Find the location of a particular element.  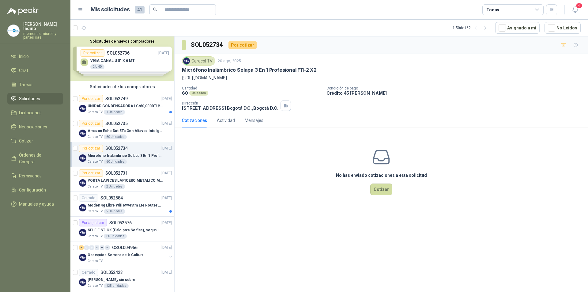

div: 125 Unidades is located at coordinates (116, 286).